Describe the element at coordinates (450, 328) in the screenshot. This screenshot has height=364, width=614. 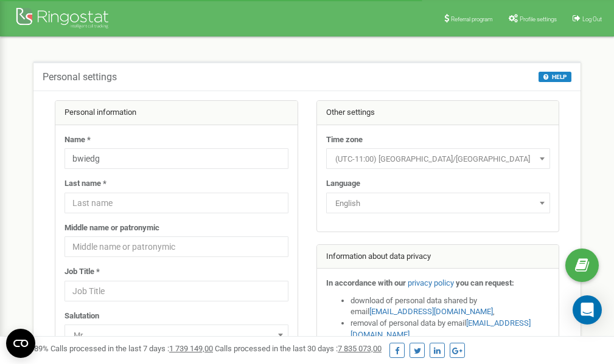
I see `li: removal of personal data by email ,` at that location.